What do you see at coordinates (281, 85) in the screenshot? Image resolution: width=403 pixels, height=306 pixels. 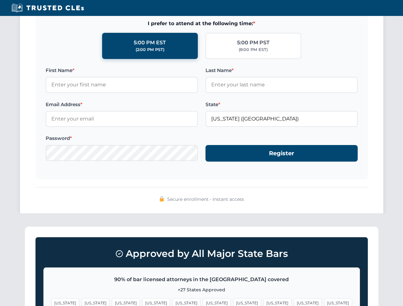 I see `input: Enter your last name` at bounding box center [281, 85].